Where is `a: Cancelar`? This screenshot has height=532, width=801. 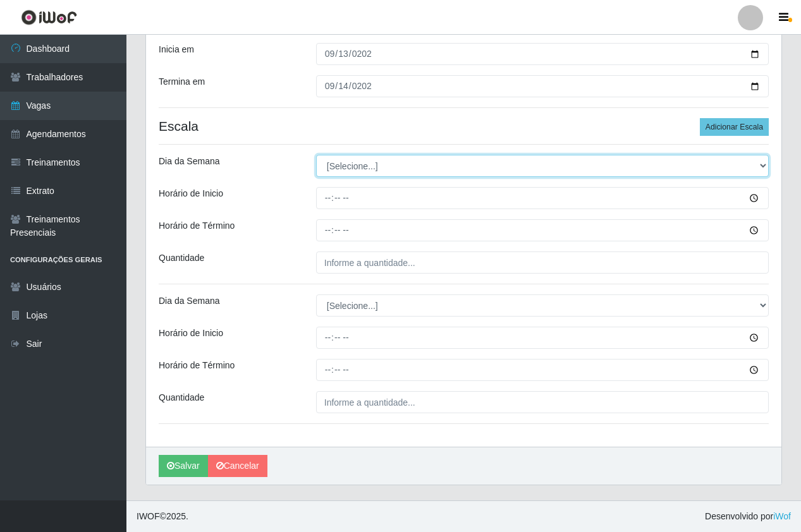
a: Cancelar is located at coordinates (238, 465).